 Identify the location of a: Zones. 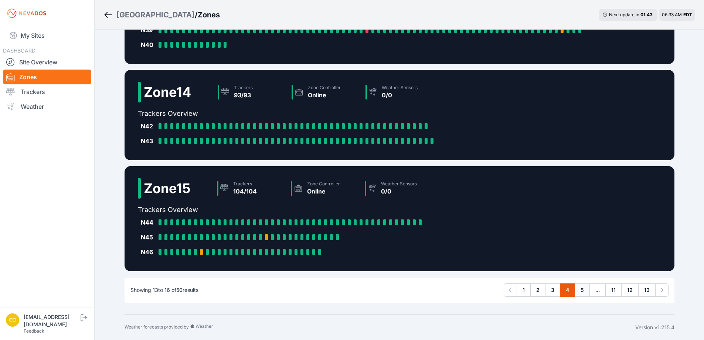
(47, 77).